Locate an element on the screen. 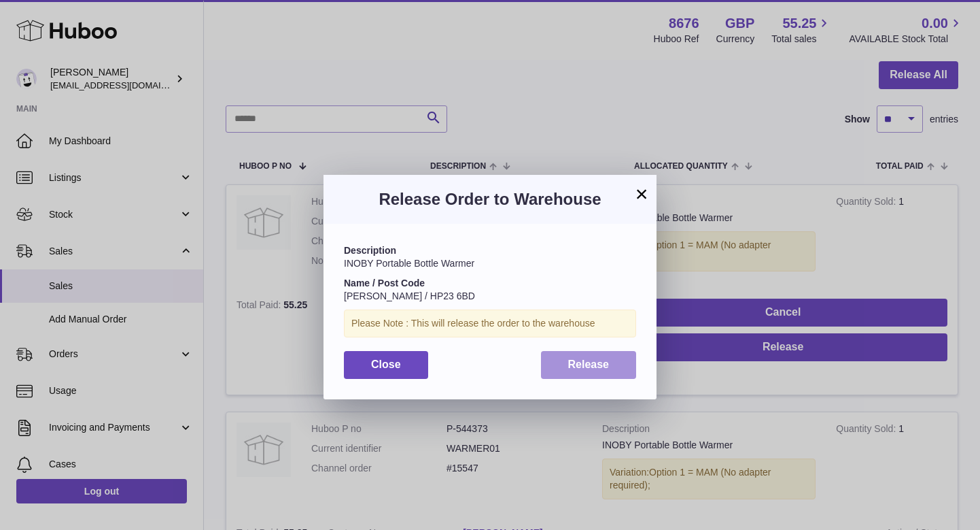 This screenshot has height=530, width=980. span: INOBY Portable Bottle Warmer is located at coordinates (410, 263).